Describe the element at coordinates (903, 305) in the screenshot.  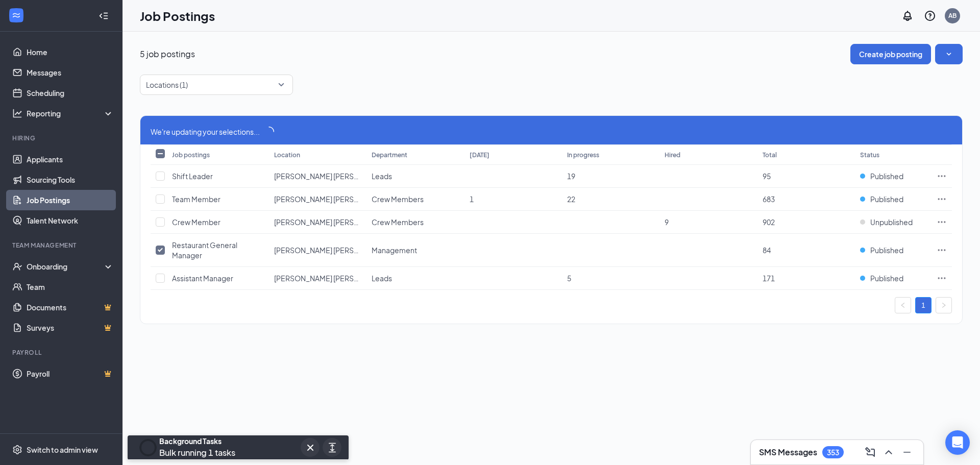
I see `li: Previous Page` at that location.